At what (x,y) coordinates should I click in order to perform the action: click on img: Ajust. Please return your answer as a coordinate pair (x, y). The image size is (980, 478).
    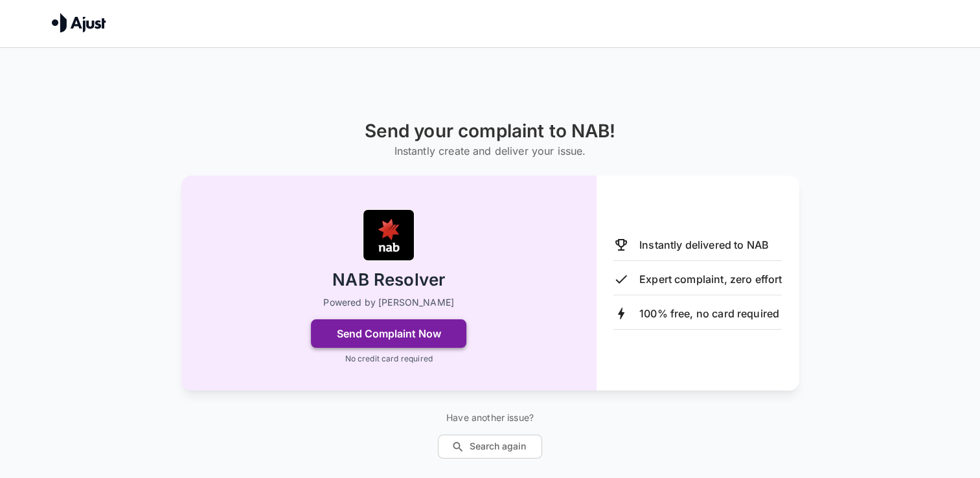
    Looking at the image, I should click on (79, 23).